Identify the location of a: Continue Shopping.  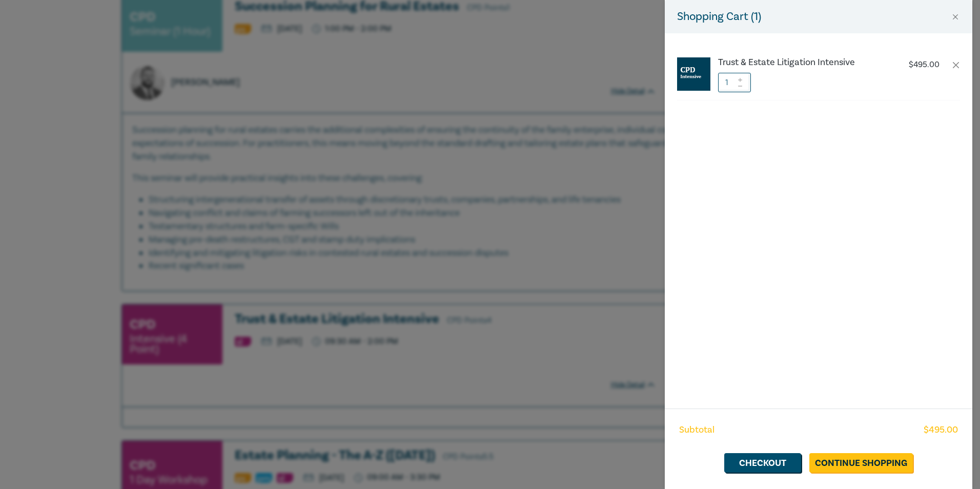
(861, 463).